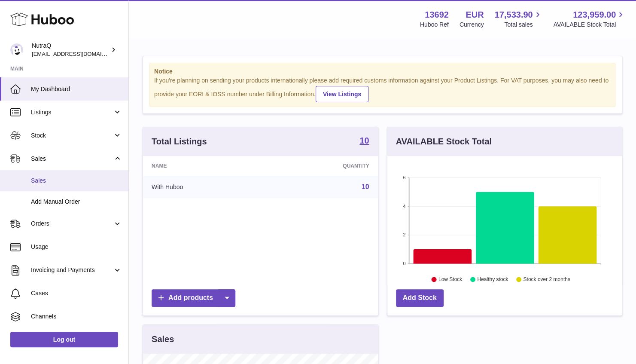 This screenshot has width=636, height=364. I want to click on span: Usage, so click(77, 247).